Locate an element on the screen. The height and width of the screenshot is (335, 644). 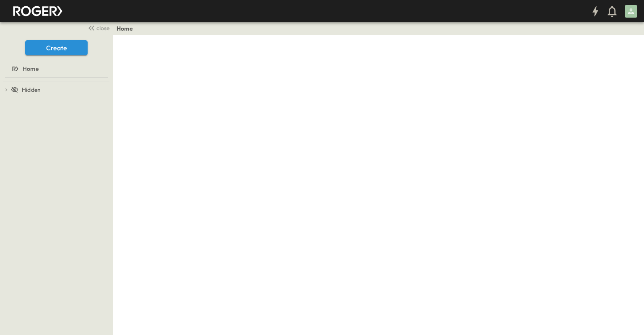
span: Hidden is located at coordinates (31, 90).